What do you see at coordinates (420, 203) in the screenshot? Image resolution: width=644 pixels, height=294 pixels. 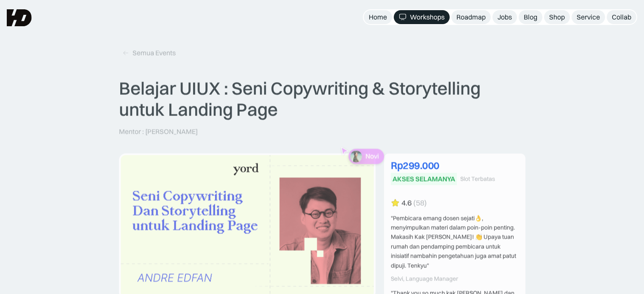 I see `div: (58)` at bounding box center [420, 203].